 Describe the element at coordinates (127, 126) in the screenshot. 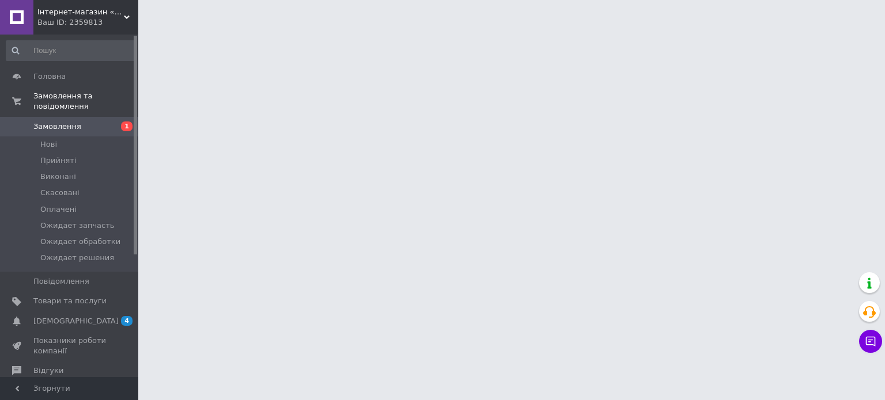

I see `span: 1` at that location.